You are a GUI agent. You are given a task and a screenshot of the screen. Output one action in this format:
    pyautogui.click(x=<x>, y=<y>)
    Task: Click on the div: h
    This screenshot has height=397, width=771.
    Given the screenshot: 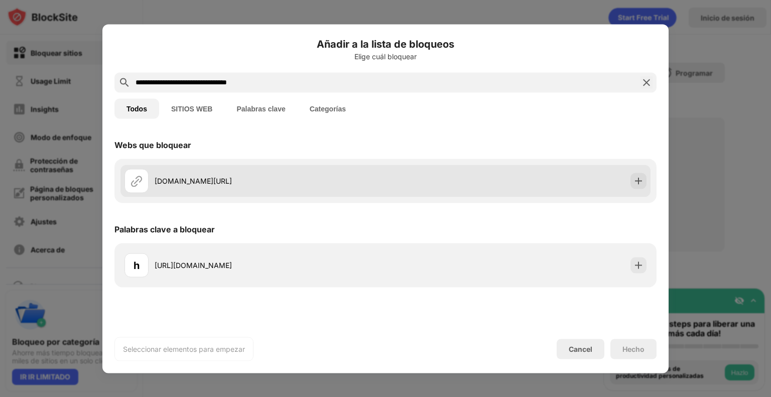 What is the action you would take?
    pyautogui.click(x=137, y=265)
    